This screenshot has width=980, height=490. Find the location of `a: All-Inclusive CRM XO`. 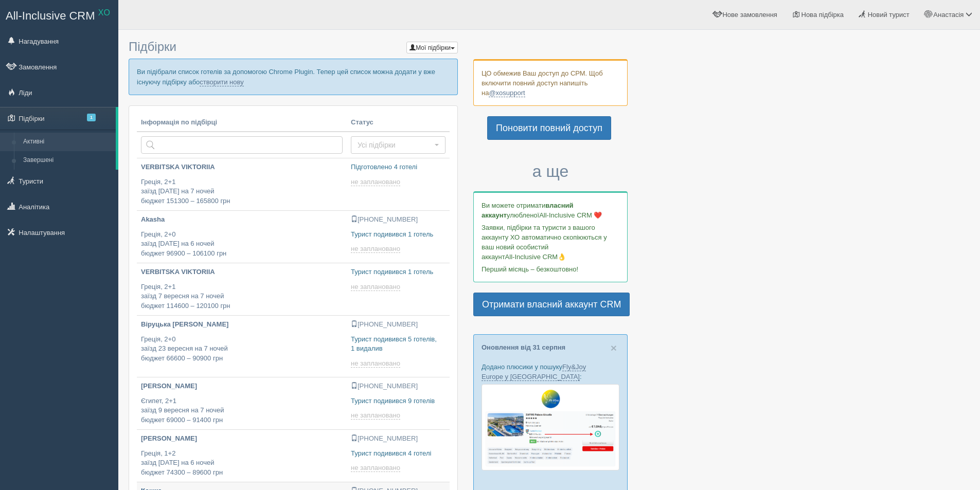

a: All-Inclusive CRM XO is located at coordinates (59, 15).